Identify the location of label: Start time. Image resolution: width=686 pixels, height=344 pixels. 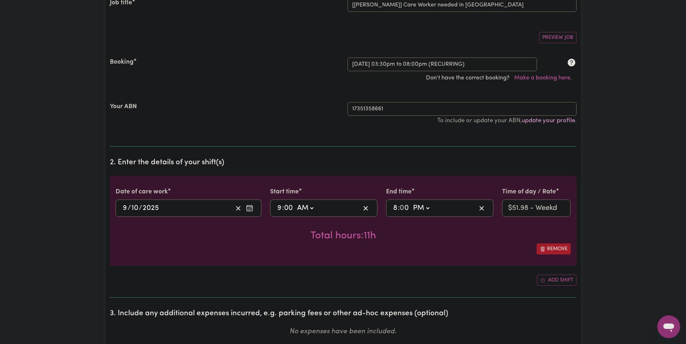
(284, 192).